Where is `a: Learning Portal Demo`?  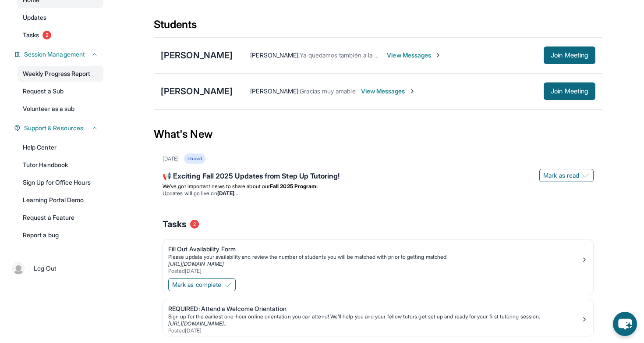
a: Learning Portal Demo is located at coordinates (60, 200).